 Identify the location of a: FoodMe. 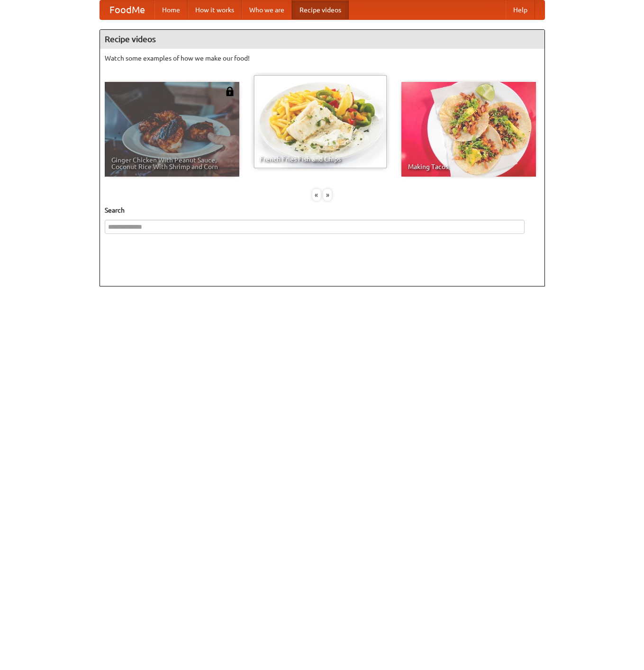
(127, 10).